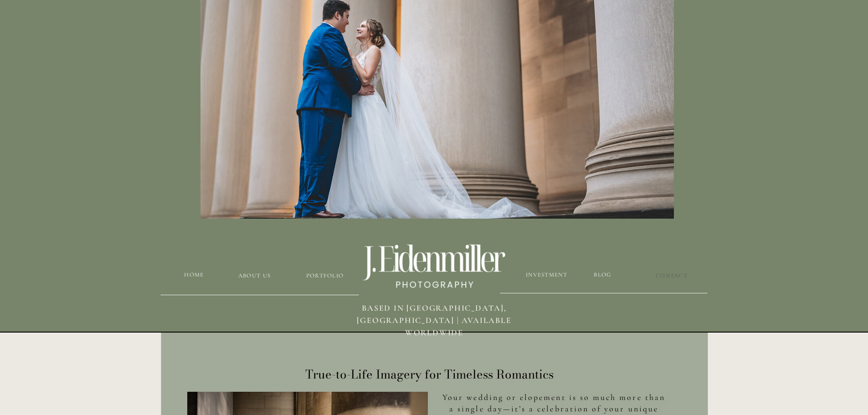  Describe the element at coordinates (546, 275) in the screenshot. I see `h3: Investment` at that location.